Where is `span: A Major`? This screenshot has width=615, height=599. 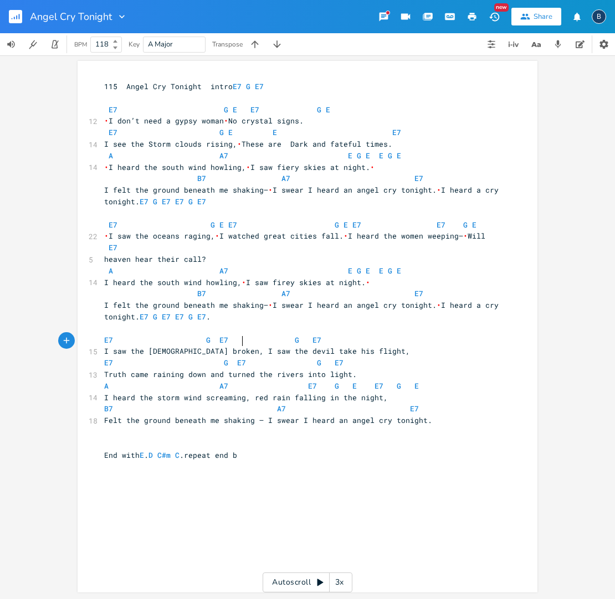
span: A Major is located at coordinates (160, 44).